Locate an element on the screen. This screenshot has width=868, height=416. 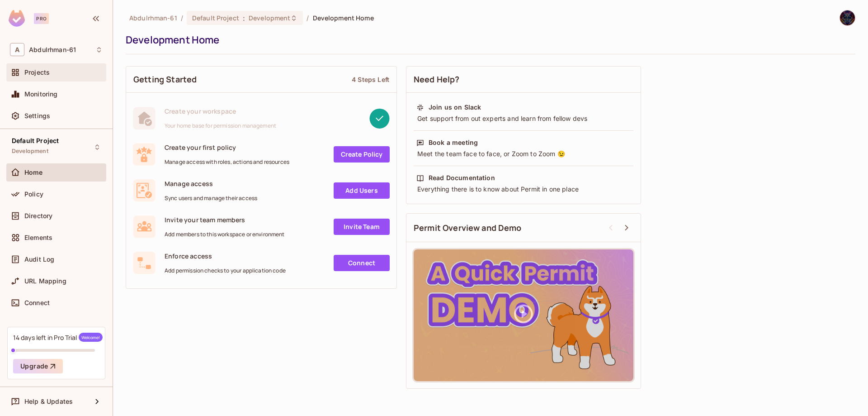
span: Create your first policy is located at coordinates (227, 147).